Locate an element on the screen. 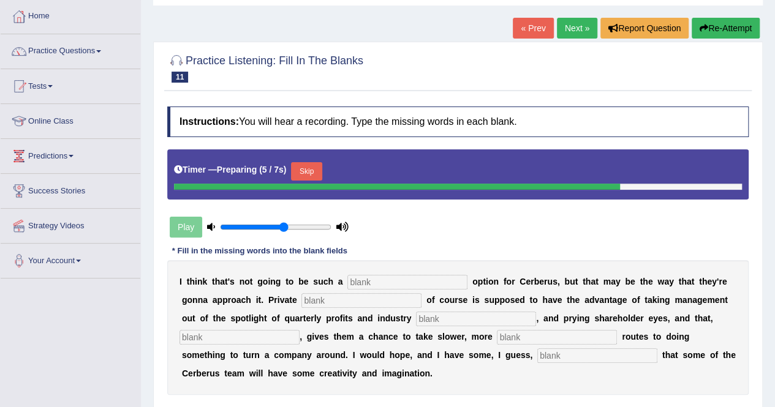 Image resolution: width=775 pixels, height=407 pixels. a: Next » is located at coordinates (577, 28).